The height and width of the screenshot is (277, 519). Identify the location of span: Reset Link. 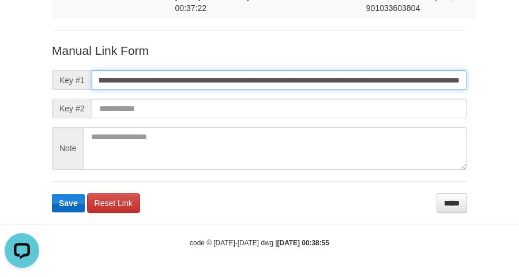
(114, 203).